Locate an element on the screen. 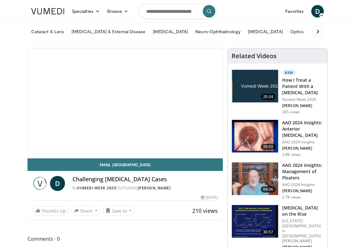 This screenshot has width=355, height=247. p: 2.8K views is located at coordinates (291, 154).